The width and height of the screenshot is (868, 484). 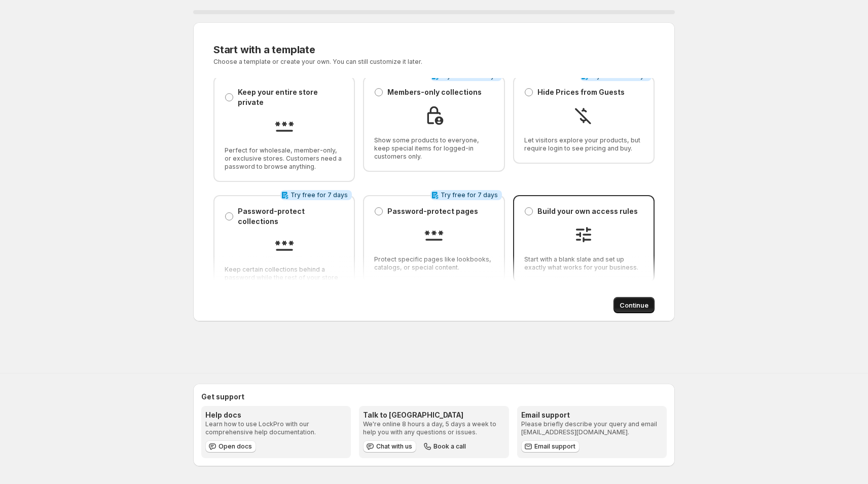 I want to click on span: Start with a blank slate and set up exactly what works for your business., so click(x=584, y=264).